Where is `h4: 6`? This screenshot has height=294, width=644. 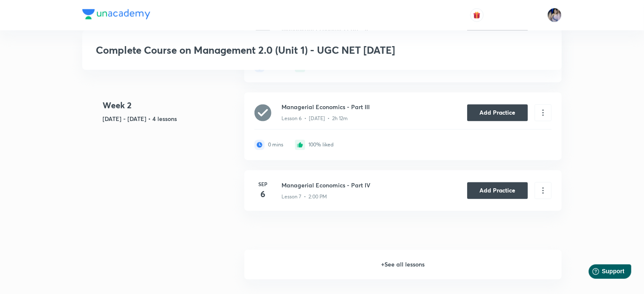 h4: 6 is located at coordinates (263, 195).